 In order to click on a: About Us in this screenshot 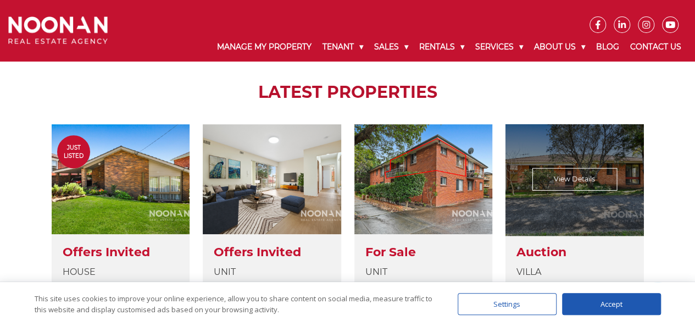, I will do `click(560, 47)`.